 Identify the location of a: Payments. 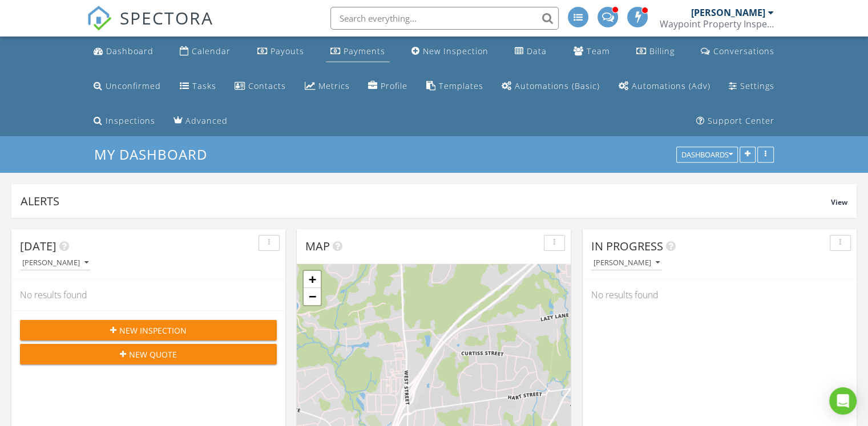
(358, 51).